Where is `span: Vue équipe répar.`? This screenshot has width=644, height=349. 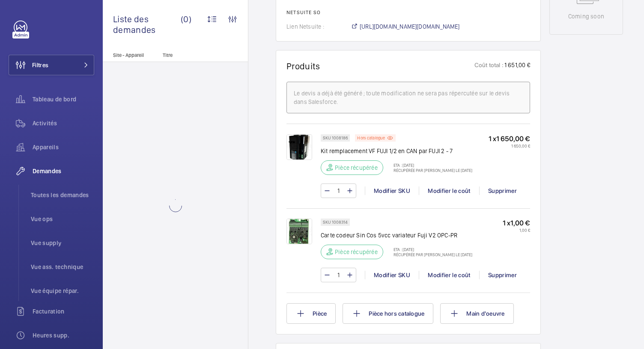 span: Vue équipe répar. is located at coordinates (62, 291).